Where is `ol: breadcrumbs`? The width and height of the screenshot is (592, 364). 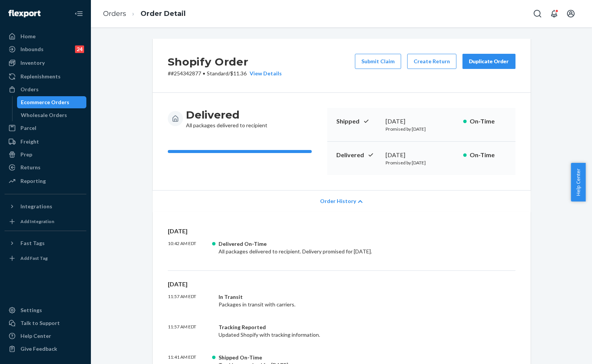 ol: breadcrumbs is located at coordinates (145, 14).